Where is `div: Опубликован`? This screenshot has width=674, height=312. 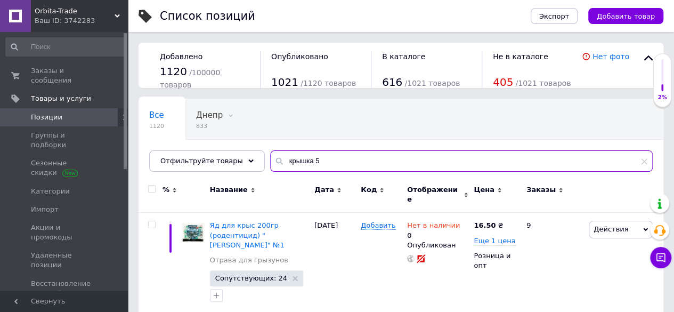
div: Опубликован is located at coordinates (438, 245).